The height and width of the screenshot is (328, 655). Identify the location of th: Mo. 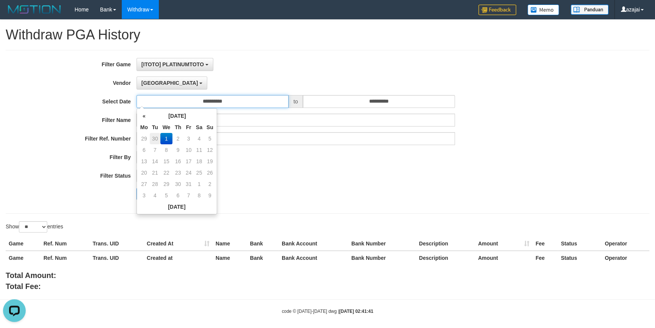
(144, 127).